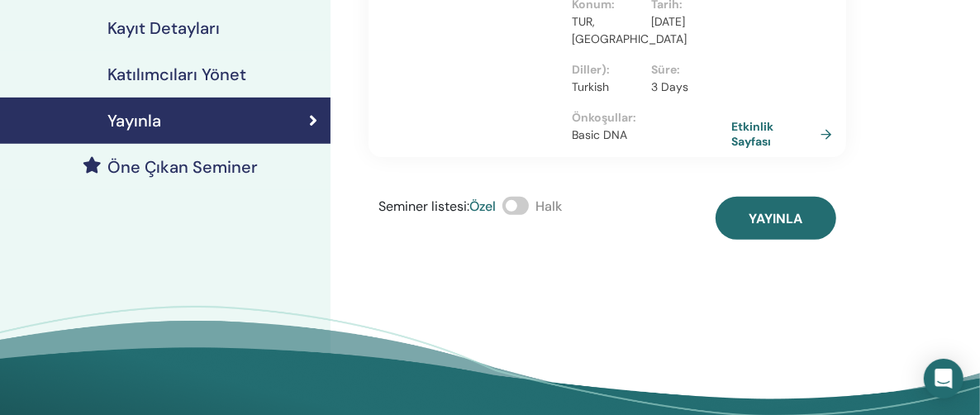 This screenshot has width=980, height=415. I want to click on h4: Katılımcıları Yönet, so click(177, 74).